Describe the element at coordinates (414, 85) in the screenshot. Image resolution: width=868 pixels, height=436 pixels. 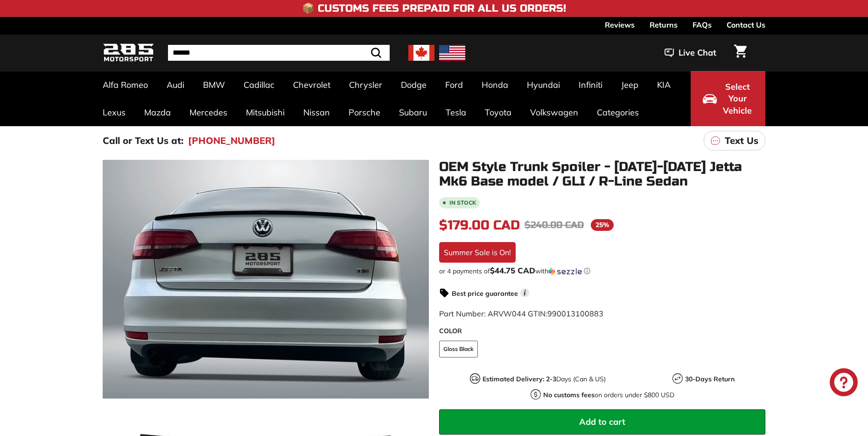
I see `a: Dodge` at that location.